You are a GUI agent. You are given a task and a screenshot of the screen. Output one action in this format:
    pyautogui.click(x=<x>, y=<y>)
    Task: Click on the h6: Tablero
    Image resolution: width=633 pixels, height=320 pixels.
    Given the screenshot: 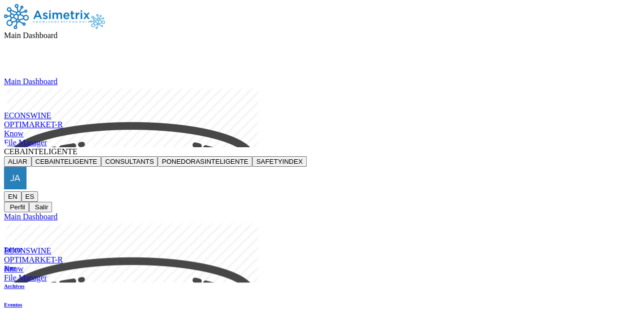 What is the action you would take?
    pyautogui.click(x=14, y=249)
    